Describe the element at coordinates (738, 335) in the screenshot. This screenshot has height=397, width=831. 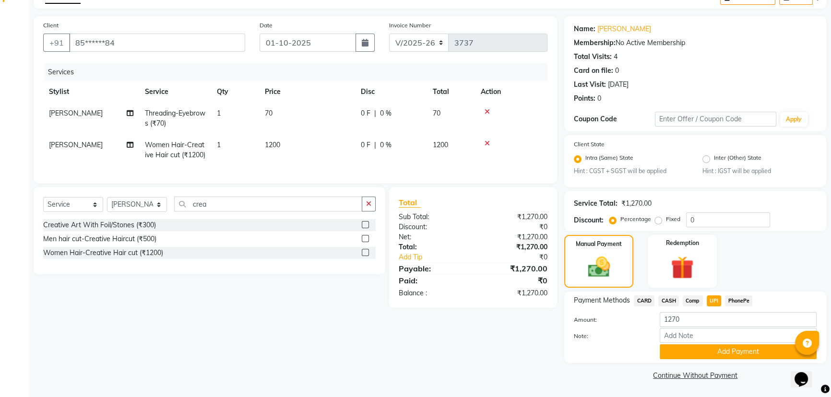
I see `input: Add Note` at that location.